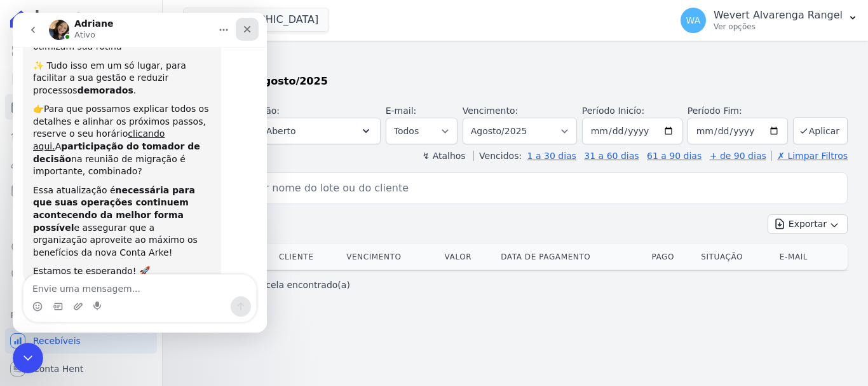 This screenshot has height=386, width=868. What do you see at coordinates (81, 11) in the screenshot?
I see `h1: Adriane` at bounding box center [81, 11].